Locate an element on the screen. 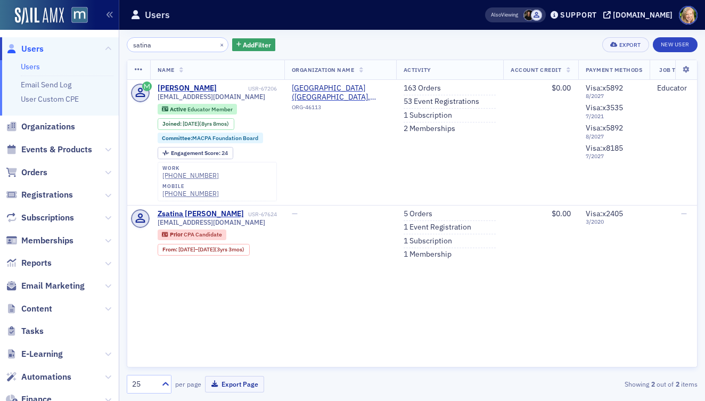 The image size is (705, 401). span: 7 / 2027 is located at coordinates (614, 156).